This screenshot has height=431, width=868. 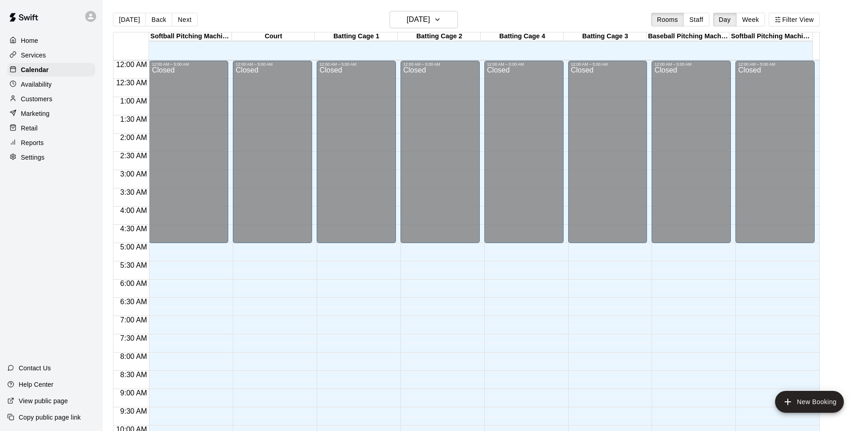 What do you see at coordinates (51, 128) in the screenshot?
I see `a: Retail` at bounding box center [51, 128].